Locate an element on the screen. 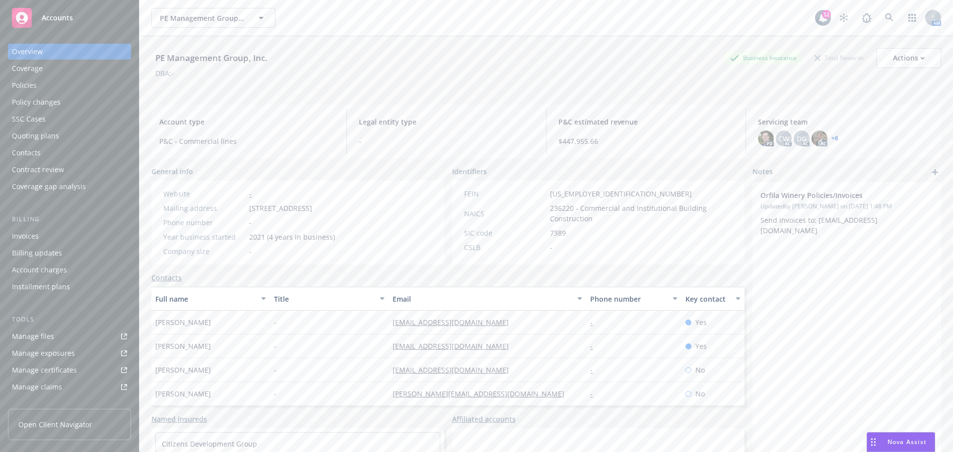 This screenshot has height=452, width=953. div: Mailing address is located at coordinates (204, 208).